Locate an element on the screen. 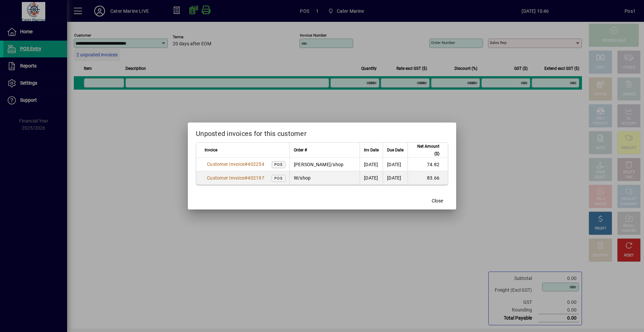 The height and width of the screenshot is (332, 644). span: 402254 is located at coordinates (256, 164).